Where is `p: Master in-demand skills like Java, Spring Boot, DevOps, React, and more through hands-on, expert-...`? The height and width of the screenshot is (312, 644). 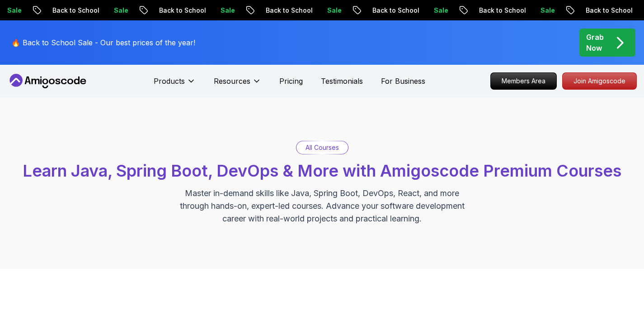
p: Master in-demand skills like Java, Spring Boot, DevOps, React, and more through hands-on, expert-... is located at coordinates (322, 206).